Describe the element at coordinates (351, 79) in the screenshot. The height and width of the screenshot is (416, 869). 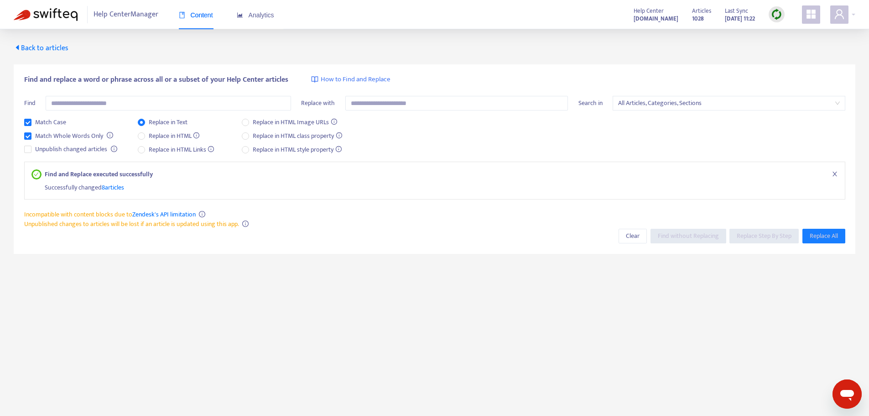
I see `a: How to Find and Replace` at that location.